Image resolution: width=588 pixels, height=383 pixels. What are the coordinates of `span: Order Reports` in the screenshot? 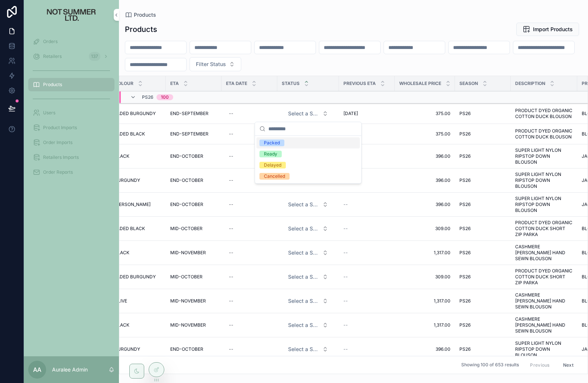 It's located at (58, 172).